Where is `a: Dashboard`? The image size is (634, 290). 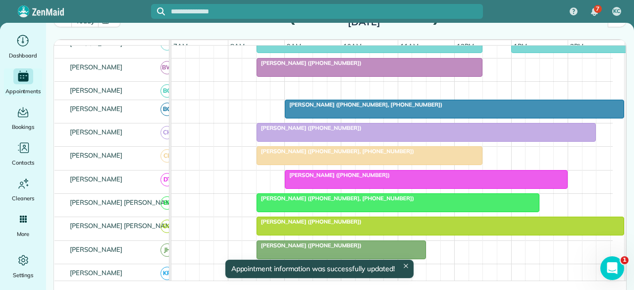
a: Dashboard is located at coordinates (23, 47).